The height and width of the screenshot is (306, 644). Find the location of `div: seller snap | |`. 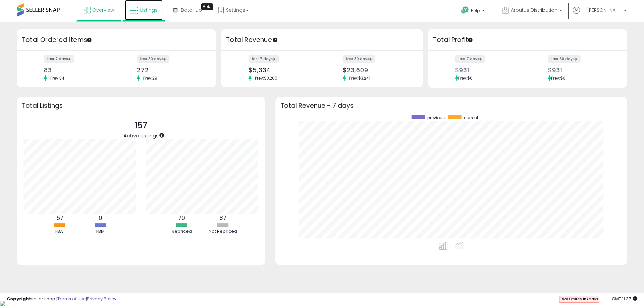

div: seller snap | | is located at coordinates (61, 299).